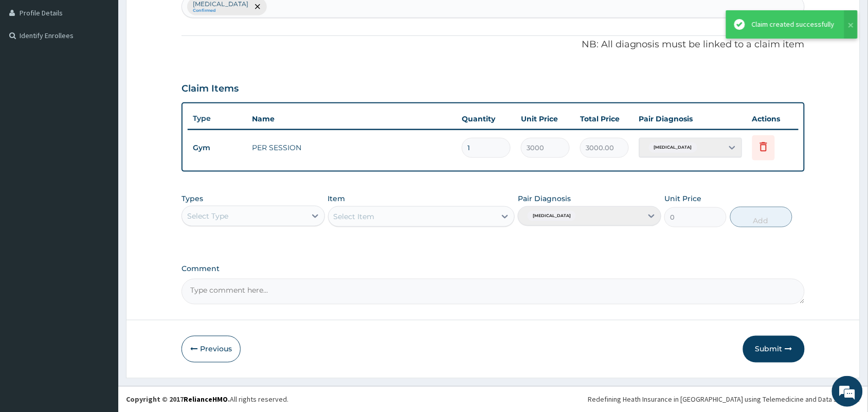 Image resolution: width=868 pixels, height=412 pixels. What do you see at coordinates (211, 349) in the screenshot?
I see `button: Previous` at bounding box center [211, 349].